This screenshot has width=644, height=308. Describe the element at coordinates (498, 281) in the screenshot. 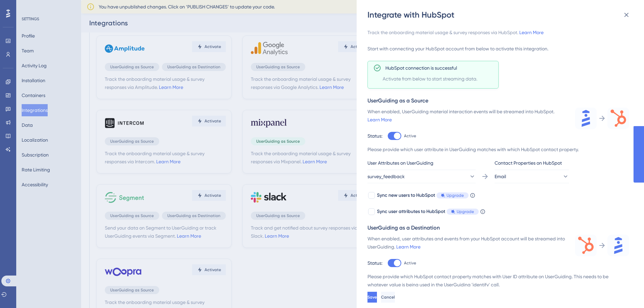

I see `div: Please provide which HubSpot contact property matches with User ID attribute on UserGuiding. This...` at that location.